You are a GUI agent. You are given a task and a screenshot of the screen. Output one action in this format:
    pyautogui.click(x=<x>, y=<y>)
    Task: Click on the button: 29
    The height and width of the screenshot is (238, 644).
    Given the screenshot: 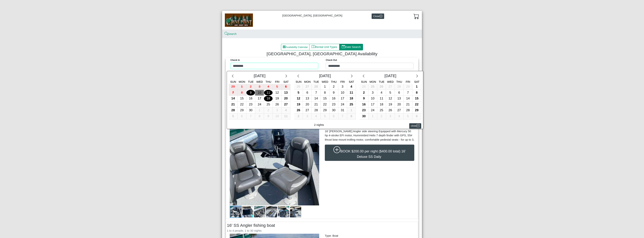 What is the action you would take?
    pyautogui.click(x=408, y=87)
    